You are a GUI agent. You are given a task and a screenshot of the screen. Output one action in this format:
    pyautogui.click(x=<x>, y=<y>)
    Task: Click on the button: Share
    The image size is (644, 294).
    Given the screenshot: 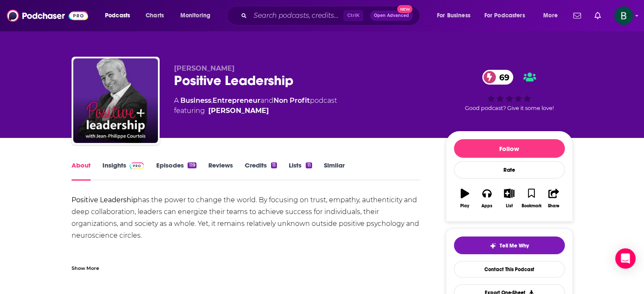 What is the action you would take?
    pyautogui.click(x=553, y=198)
    